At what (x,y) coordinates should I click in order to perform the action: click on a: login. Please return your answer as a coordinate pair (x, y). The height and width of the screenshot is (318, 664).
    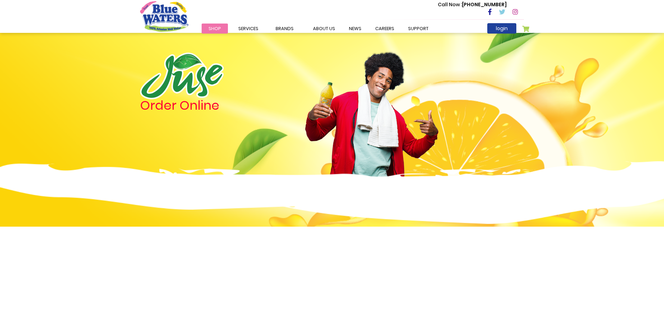
    Looking at the image, I should click on (502, 28).